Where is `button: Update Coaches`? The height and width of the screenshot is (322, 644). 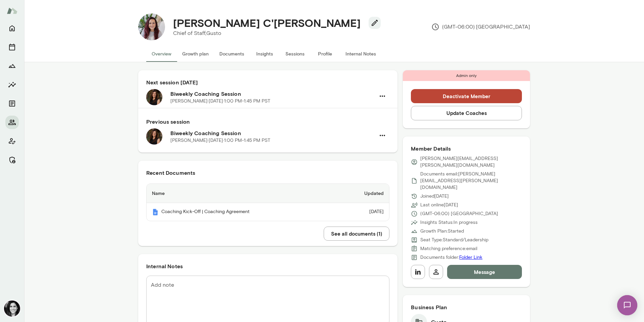
button: Update Coaches is located at coordinates (467, 113).